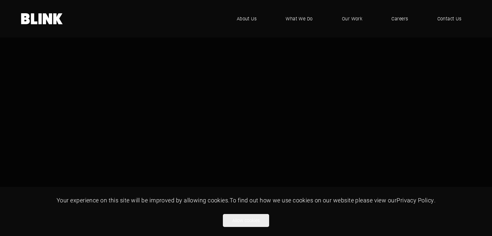  Describe the element at coordinates (246, 221) in the screenshot. I see `button: Allow cookies` at that location.